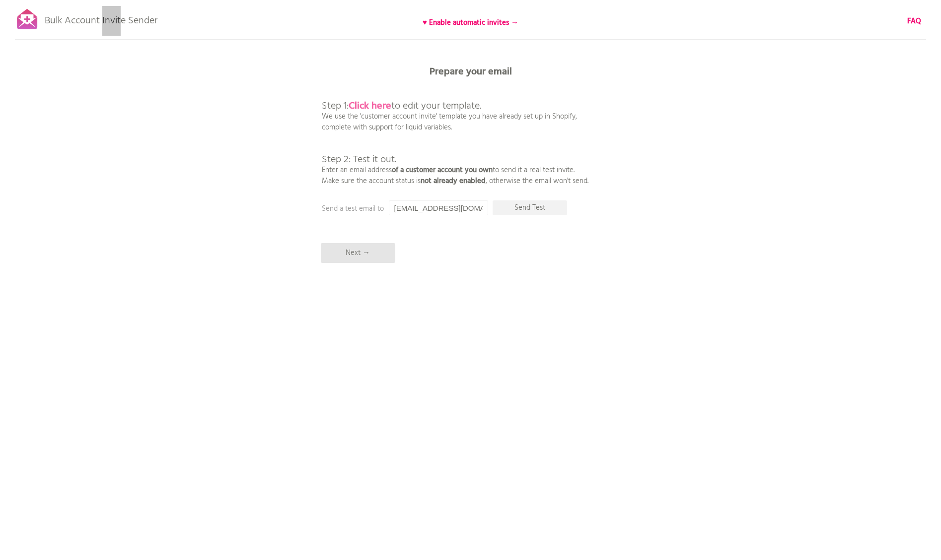  Describe the element at coordinates (358, 253) in the screenshot. I see `p: Next →` at that location.